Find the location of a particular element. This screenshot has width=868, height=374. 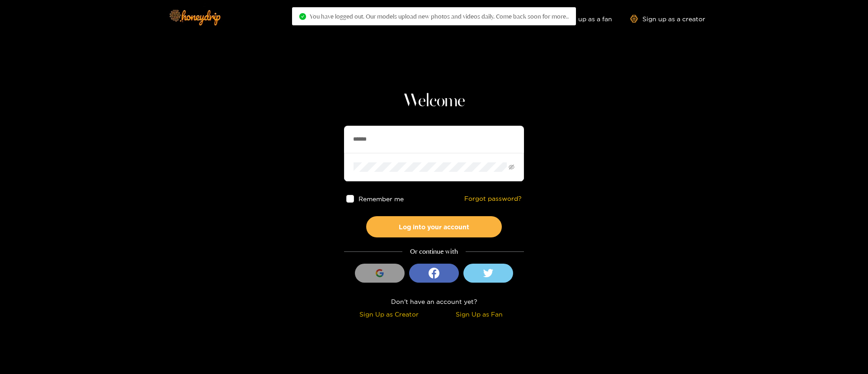

div: Sign Up as Fan is located at coordinates (479, 314).